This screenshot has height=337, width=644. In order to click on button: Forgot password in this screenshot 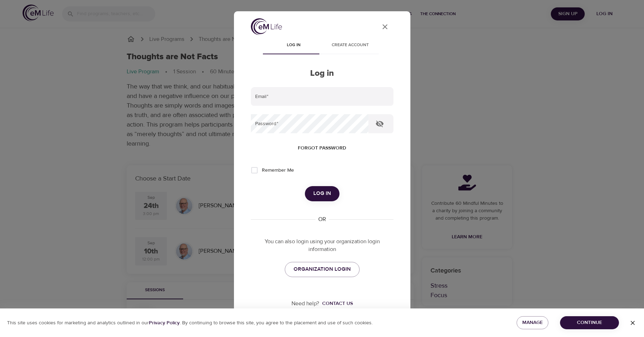, I will do `click(322, 148)`.